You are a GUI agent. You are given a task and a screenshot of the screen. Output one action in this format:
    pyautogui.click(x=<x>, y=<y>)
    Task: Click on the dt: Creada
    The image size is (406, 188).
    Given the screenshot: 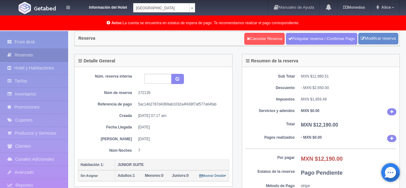 What is the action you would take?
    pyautogui.click(x=107, y=116)
    